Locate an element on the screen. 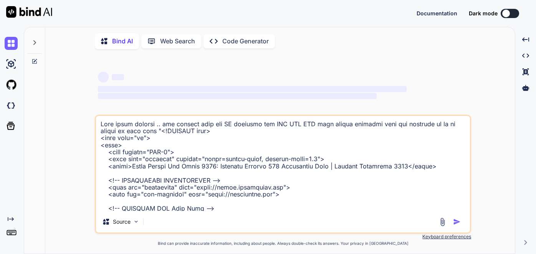 The height and width of the screenshot is (254, 536). p: Web Search is located at coordinates (177, 41).